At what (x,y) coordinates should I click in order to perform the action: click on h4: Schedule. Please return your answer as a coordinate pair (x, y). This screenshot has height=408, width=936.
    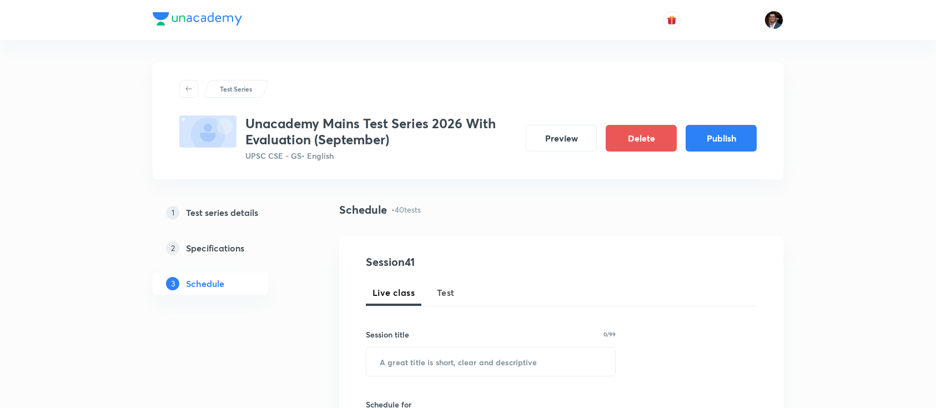
    Looking at the image, I should click on (363, 210).